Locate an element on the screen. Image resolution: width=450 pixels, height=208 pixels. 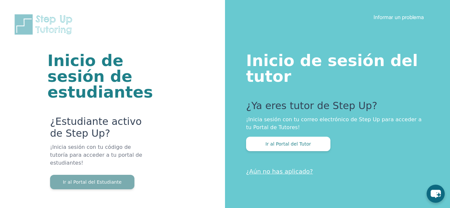
font: ¿Estudiante activo de Step Up? is located at coordinates (96, 127).